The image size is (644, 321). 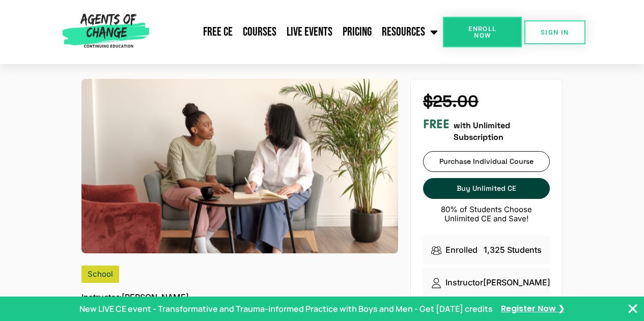 What do you see at coordinates (513, 250) in the screenshot?
I see `p: 1,325 Students` at bounding box center [513, 250].